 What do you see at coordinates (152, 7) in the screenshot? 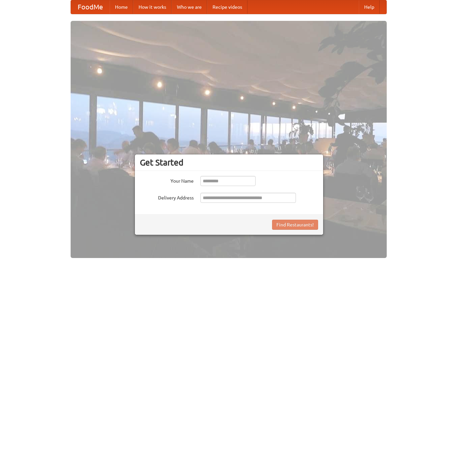
I see `a: How it works` at bounding box center [152, 7].